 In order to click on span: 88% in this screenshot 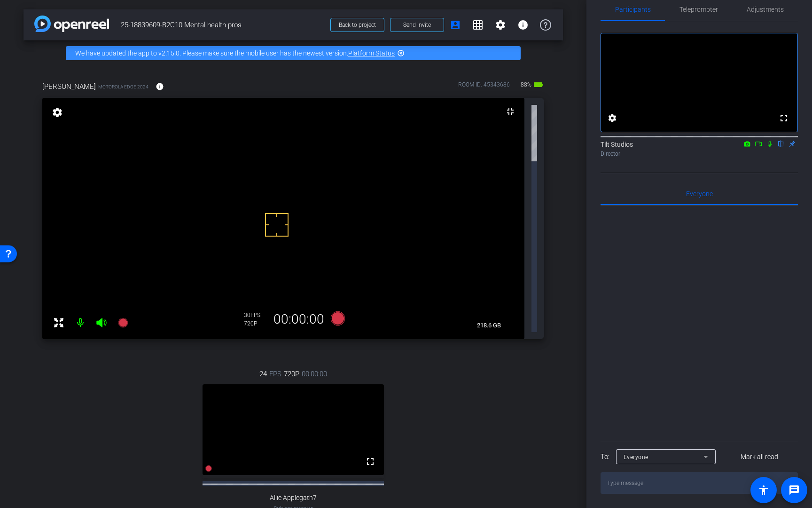, I will do `click(526, 85)`.